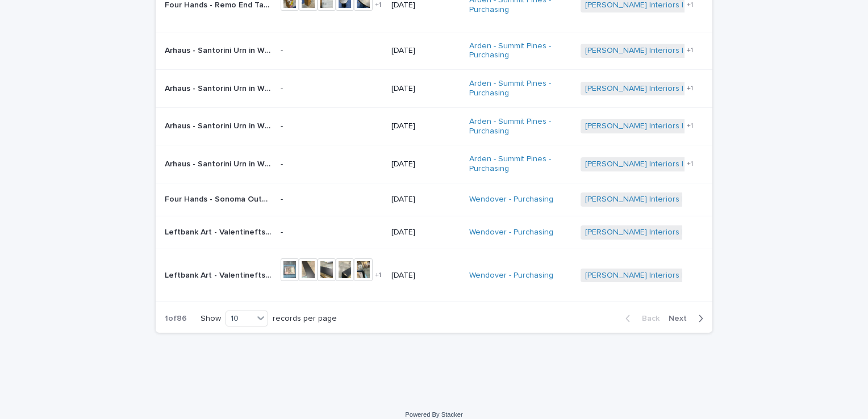 This screenshot has height=419, width=868. Describe the element at coordinates (434, 126) in the screenshot. I see `tr: Arhaus - Santorini Urn in White $149.00 SKU 651920V1011 | 70927Arhaus - Santorini Urn in White $1...` at that location.